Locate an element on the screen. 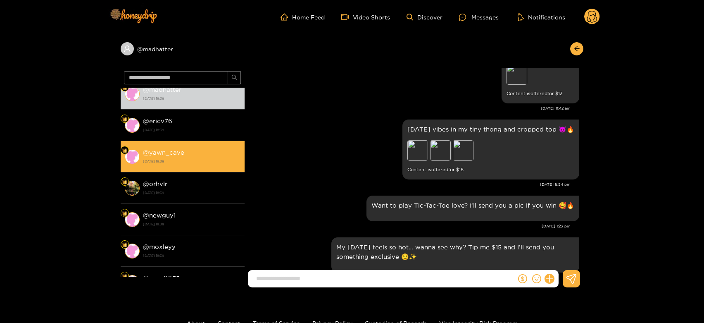  strong: @ orhvlr is located at coordinates (155, 184).